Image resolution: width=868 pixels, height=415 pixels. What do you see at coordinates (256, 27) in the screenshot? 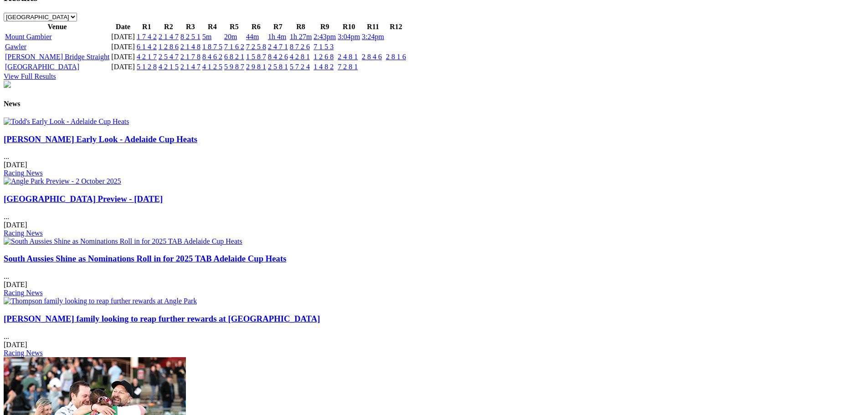
I see `th: R6` at bounding box center [256, 27].